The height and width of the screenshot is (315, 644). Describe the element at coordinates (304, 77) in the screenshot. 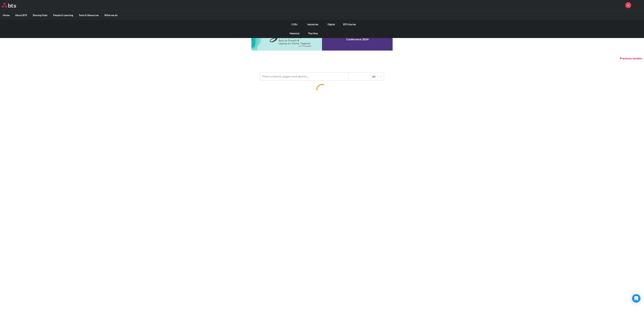

I see `input: Find contents, pages and demos...` at that location.